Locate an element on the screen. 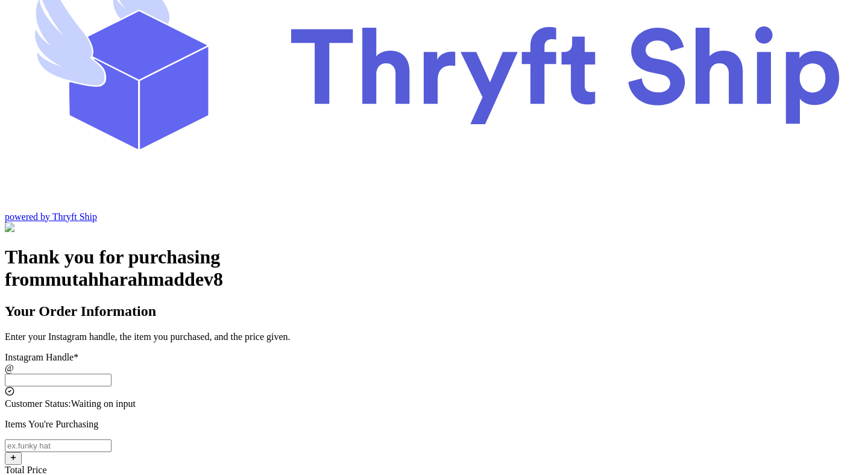 The height and width of the screenshot is (475, 868). img: Customer Form Background is located at coordinates (65, 228).